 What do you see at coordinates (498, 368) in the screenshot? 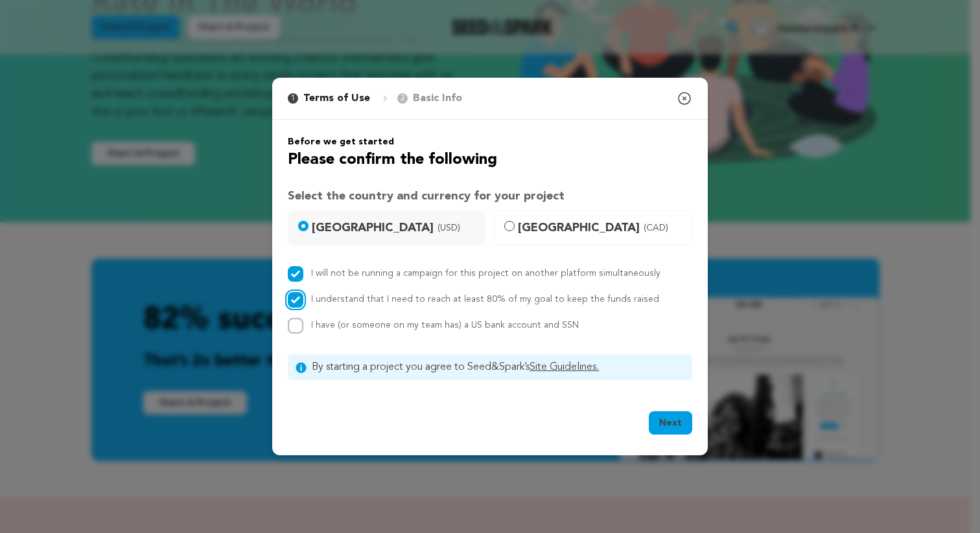
I see `span: By starting a project you agree to Seed&Spark’s` at bounding box center [498, 368].